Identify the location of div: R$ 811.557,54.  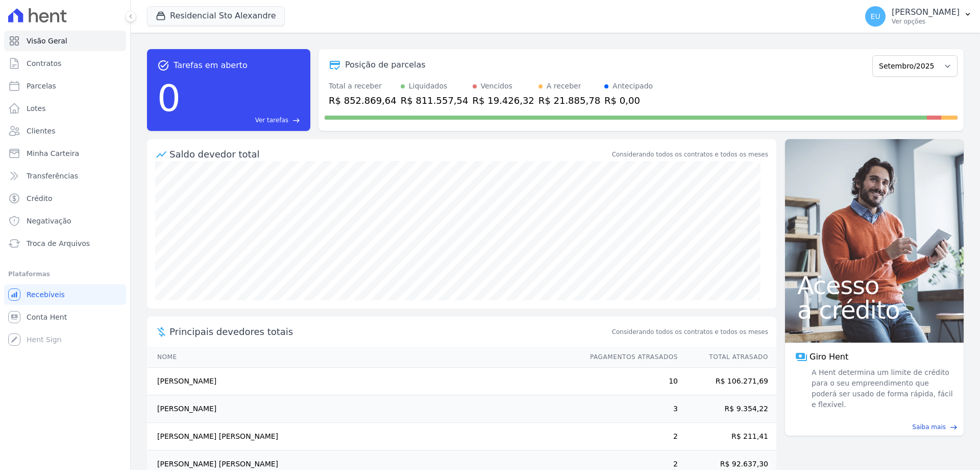
(434, 100).